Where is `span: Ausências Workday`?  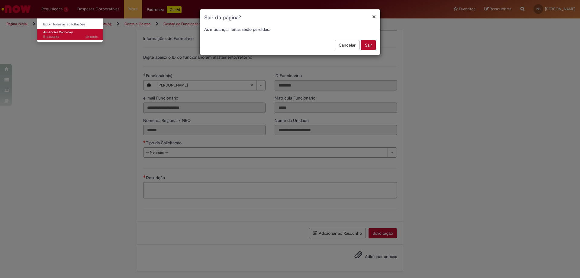
span: Ausências Workday is located at coordinates (58, 32).